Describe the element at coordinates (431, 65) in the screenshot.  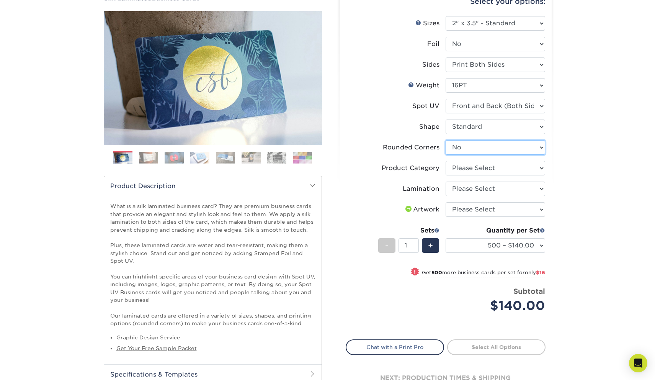
I see `div: Sides` at that location.